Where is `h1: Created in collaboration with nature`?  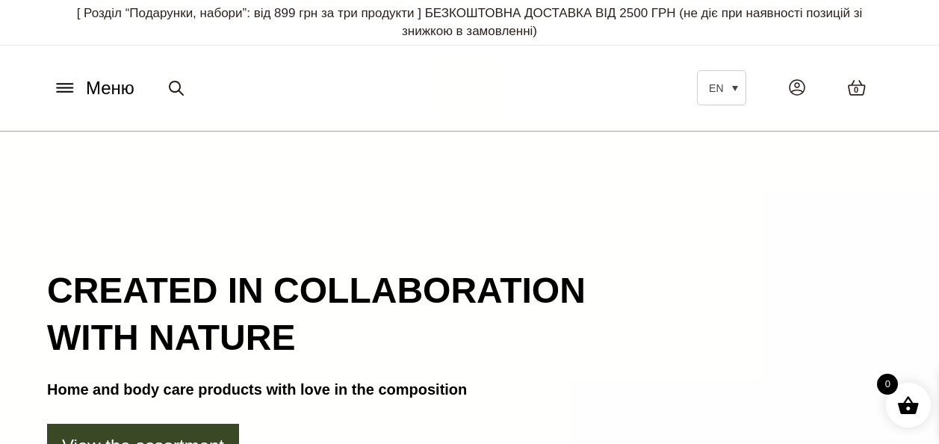
h1: Created in collaboration with nature is located at coordinates (469, 314).